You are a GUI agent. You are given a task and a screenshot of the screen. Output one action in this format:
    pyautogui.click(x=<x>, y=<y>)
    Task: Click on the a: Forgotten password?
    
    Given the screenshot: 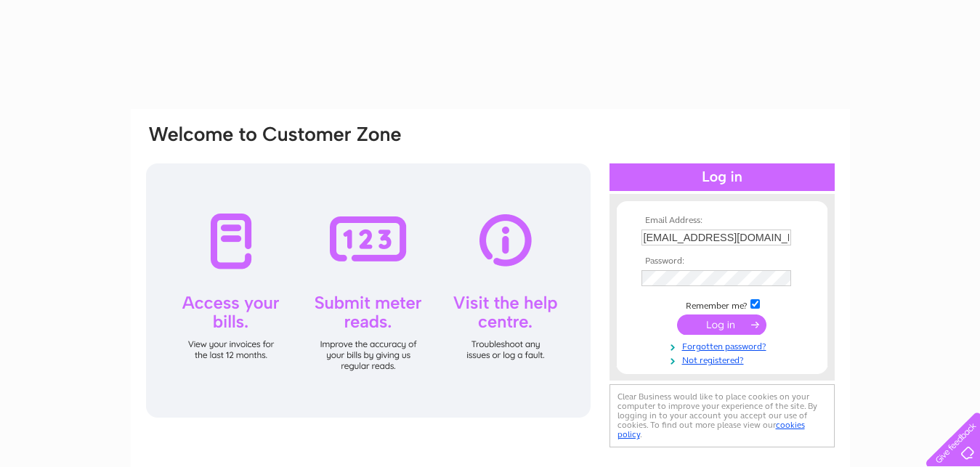 What is the action you would take?
    pyautogui.click(x=723, y=345)
    